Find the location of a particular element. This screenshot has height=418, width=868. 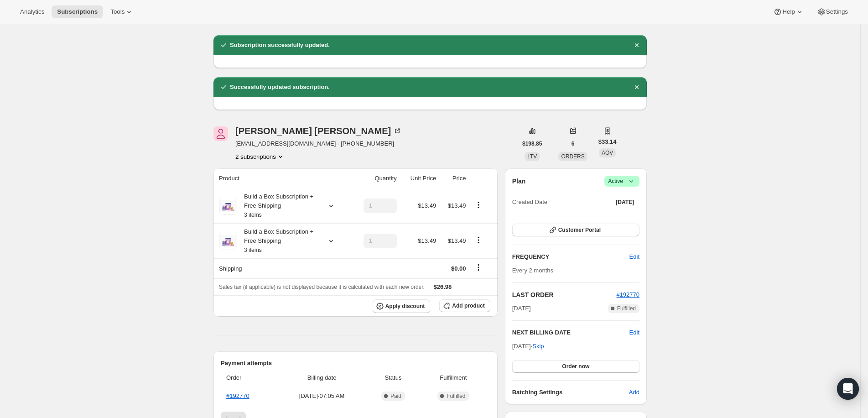

th: Product is located at coordinates (281, 179).